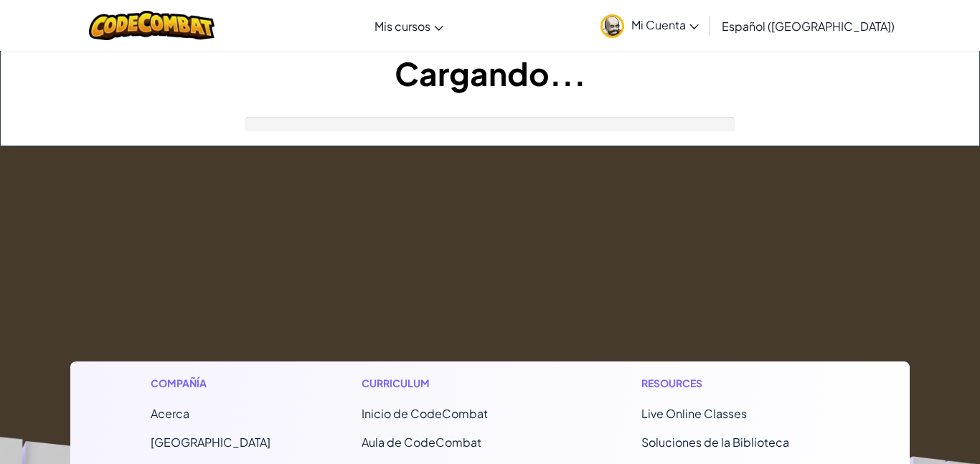 The width and height of the screenshot is (980, 464). Describe the element at coordinates (694, 413) in the screenshot. I see `a: Live Online Classes` at that location.